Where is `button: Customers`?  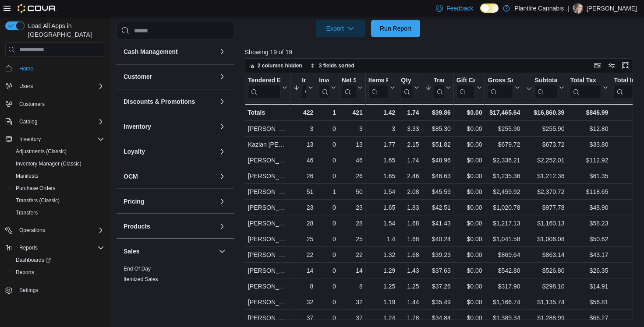 button: Customers is located at coordinates (55, 104).